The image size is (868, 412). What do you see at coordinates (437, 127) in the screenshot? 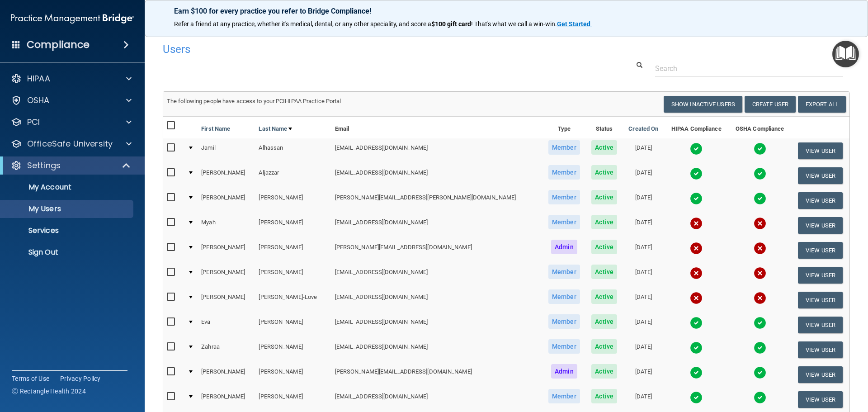
I see `th: Email` at bounding box center [437, 127].